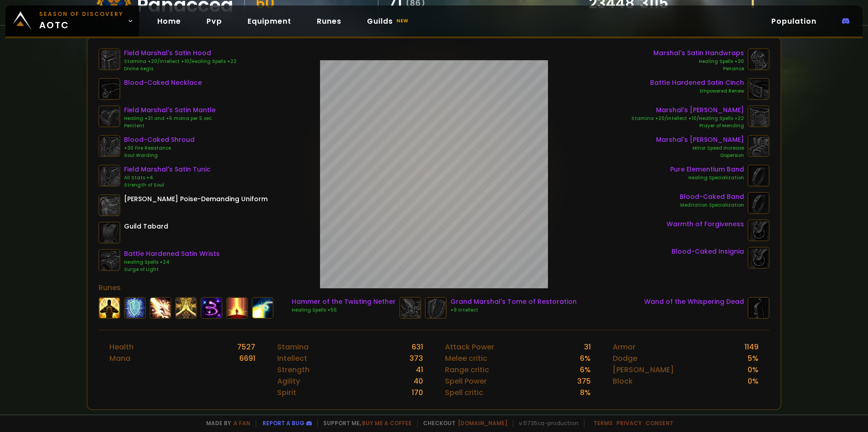 This screenshot has height=432, width=868. I want to click on div: Soul Warding, so click(159, 155).